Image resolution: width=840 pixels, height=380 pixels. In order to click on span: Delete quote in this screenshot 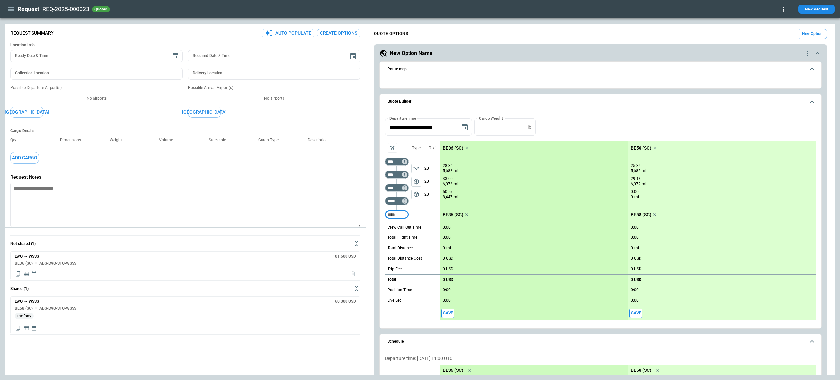, I will do `click(353, 274)`.